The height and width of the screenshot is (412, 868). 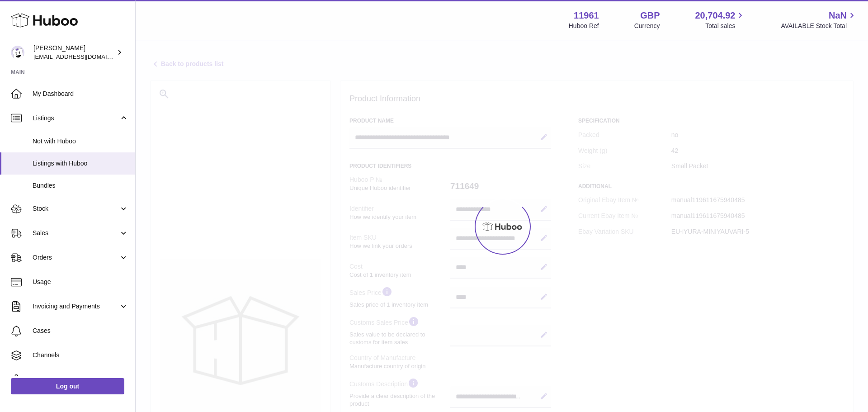 What do you see at coordinates (819, 20) in the screenshot?
I see `a: NaN AVAILABLE Stock Total` at bounding box center [819, 20].